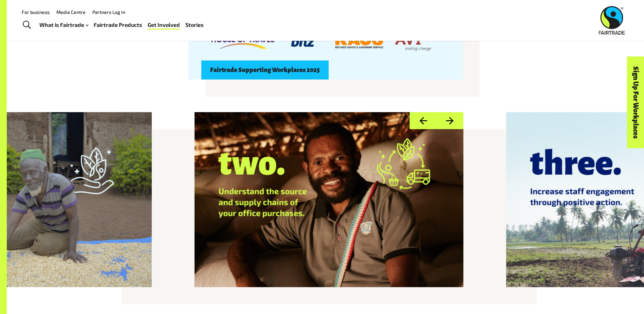  Describe the element at coordinates (118, 25) in the screenshot. I see `a: Fairtrade Products` at that location.